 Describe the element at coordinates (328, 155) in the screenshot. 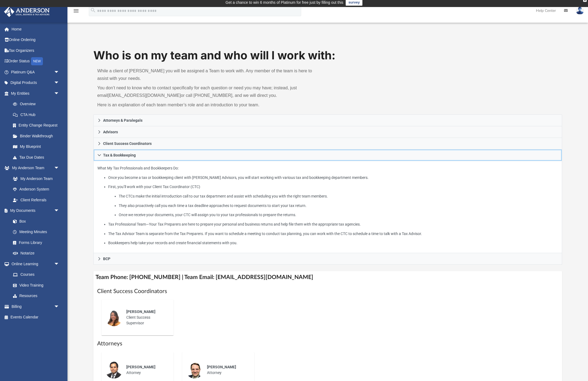

I see `a: Tax & Bookkeeping` at that location.